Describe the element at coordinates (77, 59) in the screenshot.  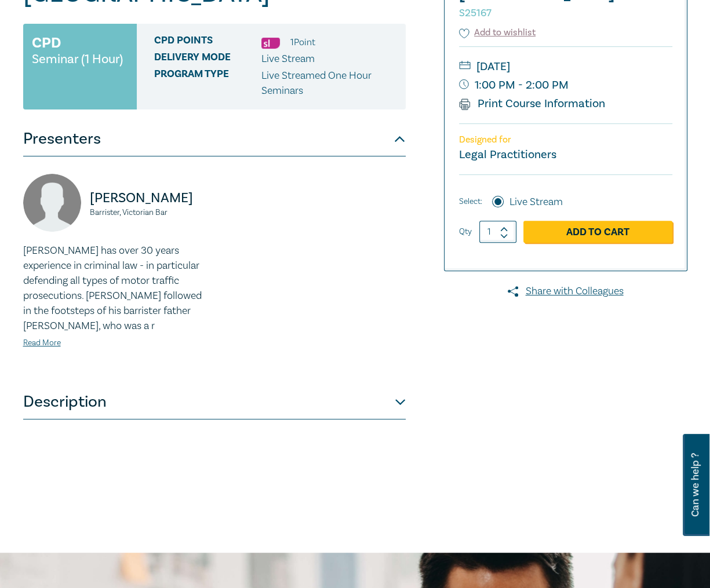
I see `small: Seminar (1 Hour)` at that location.